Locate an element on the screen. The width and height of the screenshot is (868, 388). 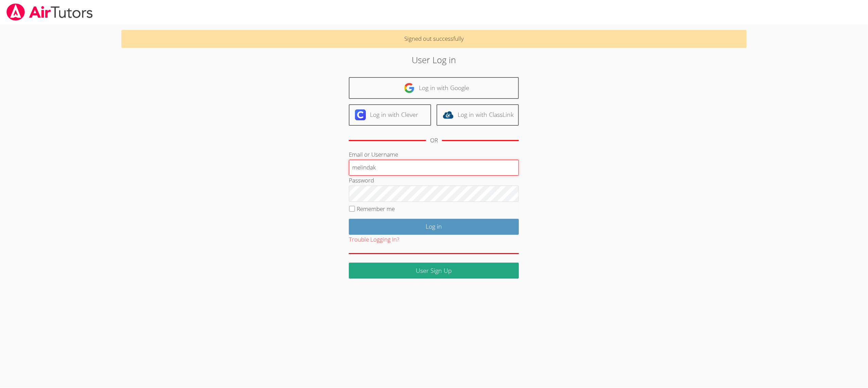
label: Password is located at coordinates (361, 180).